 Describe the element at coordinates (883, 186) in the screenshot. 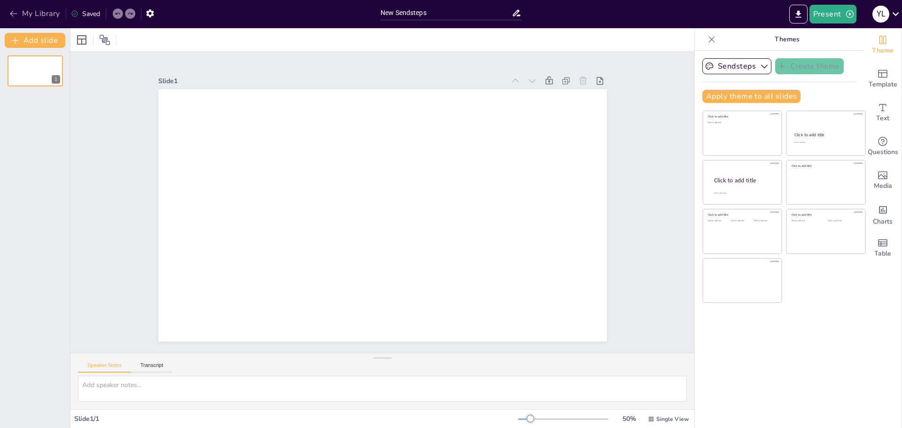

I see `span: Media` at that location.